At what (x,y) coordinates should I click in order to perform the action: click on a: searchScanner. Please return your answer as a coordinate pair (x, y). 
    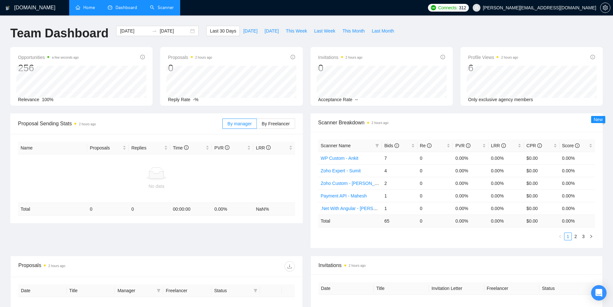
    Looking at the image, I should click on (162, 7).